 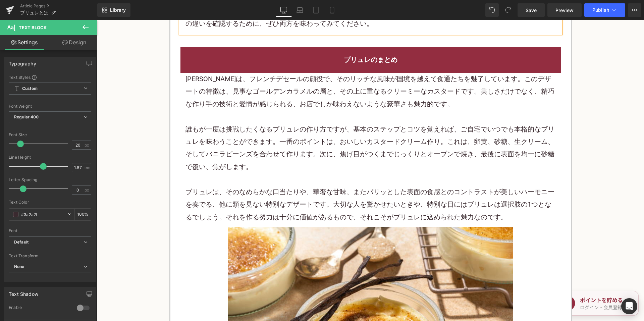 What do you see at coordinates (74, 42) in the screenshot?
I see `a: Design` at bounding box center [74, 42].